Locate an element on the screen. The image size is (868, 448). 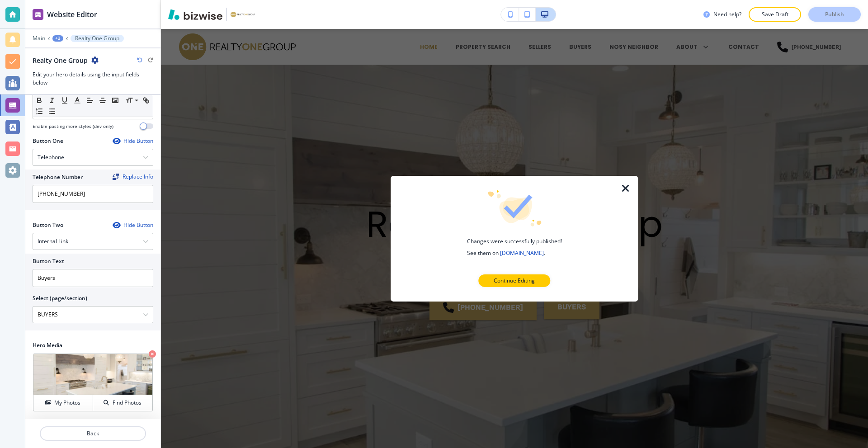
div: Replace Info is located at coordinates (133, 177).